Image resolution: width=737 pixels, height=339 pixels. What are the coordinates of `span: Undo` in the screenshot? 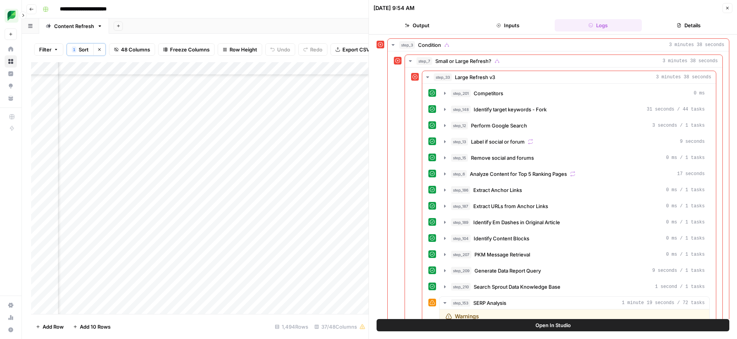 It's located at (284, 50).